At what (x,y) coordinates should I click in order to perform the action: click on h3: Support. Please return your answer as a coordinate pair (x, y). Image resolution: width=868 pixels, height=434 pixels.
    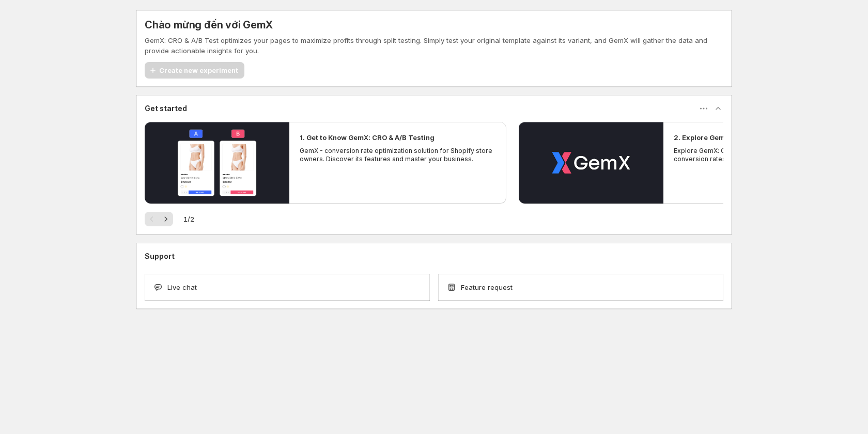
    Looking at the image, I should click on (159, 256).